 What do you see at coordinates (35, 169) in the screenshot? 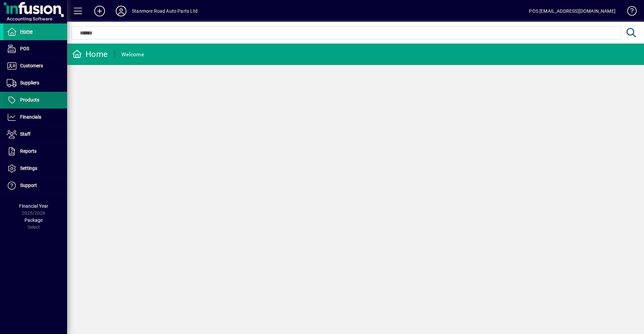
I see `a: Settings` at bounding box center [35, 169].